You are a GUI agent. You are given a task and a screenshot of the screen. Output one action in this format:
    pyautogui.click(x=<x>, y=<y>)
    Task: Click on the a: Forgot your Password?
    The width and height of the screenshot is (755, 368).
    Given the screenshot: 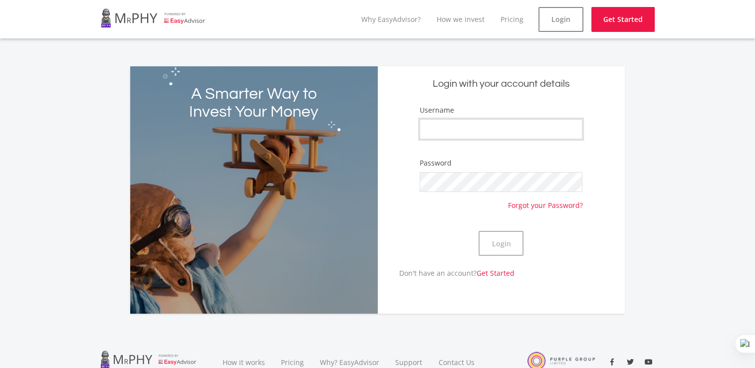 What is the action you would take?
    pyautogui.click(x=545, y=201)
    